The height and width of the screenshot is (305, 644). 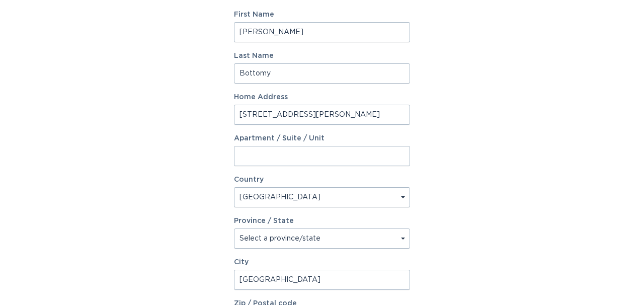 What do you see at coordinates (322, 14) in the screenshot?
I see `label: First Name` at bounding box center [322, 14].